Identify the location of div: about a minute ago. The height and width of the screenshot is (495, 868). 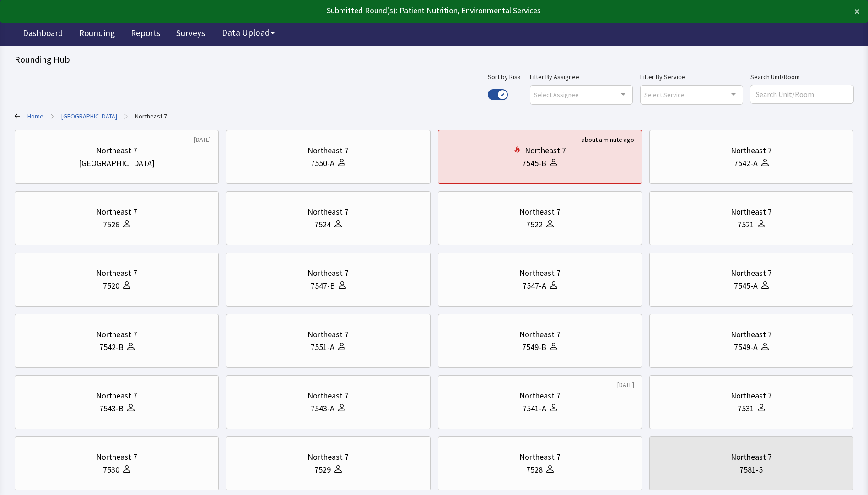
(608, 139).